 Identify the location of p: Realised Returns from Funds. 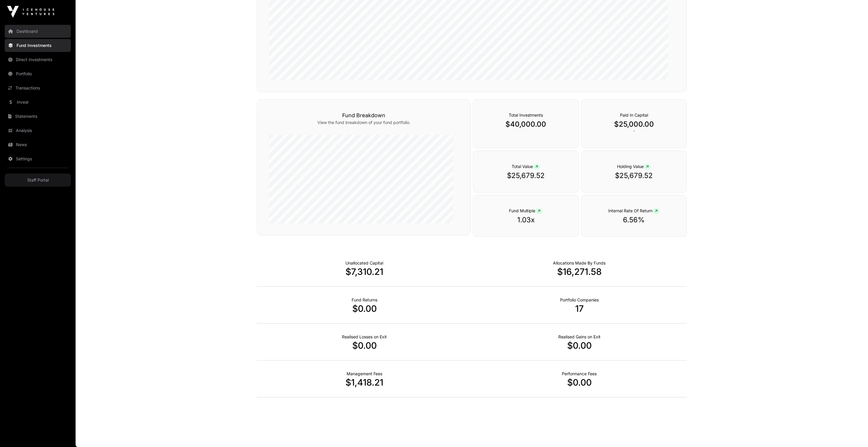
(364, 300).